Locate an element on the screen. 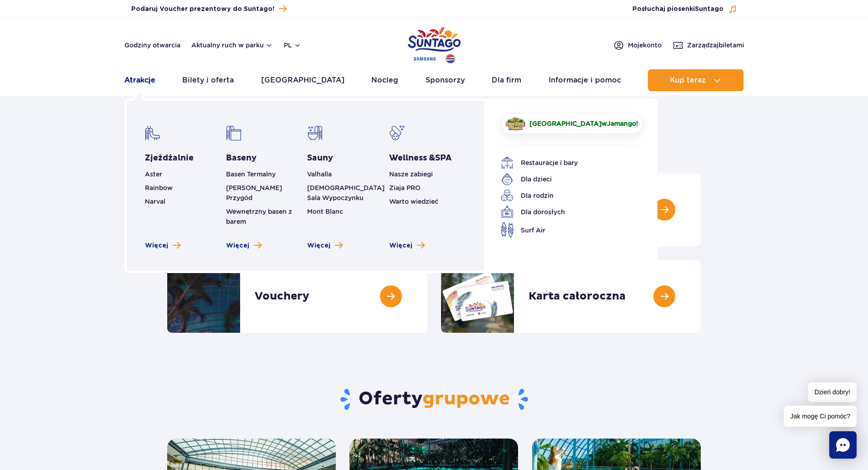  a: Zarządzajbiletami is located at coordinates (708, 45).